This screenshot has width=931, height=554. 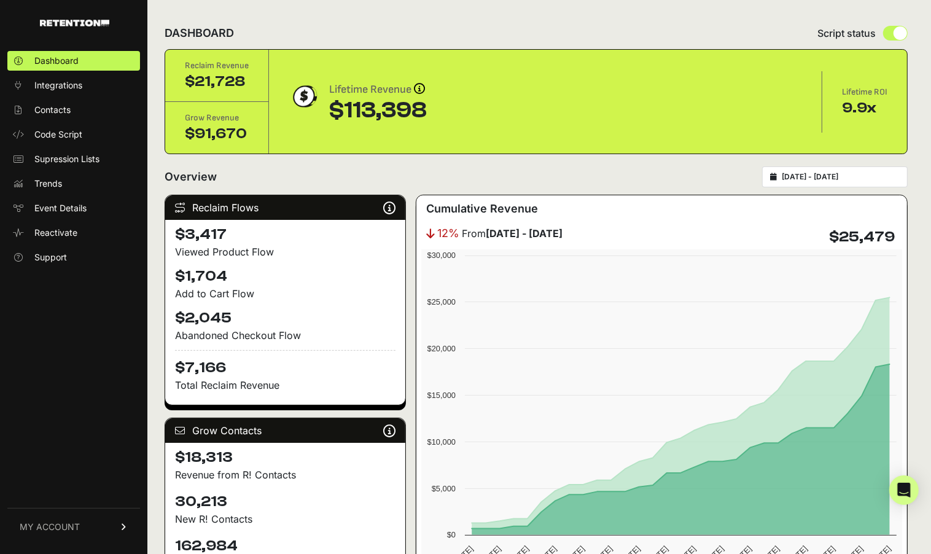 I want to click on div: Grow Contacts, so click(x=285, y=430).